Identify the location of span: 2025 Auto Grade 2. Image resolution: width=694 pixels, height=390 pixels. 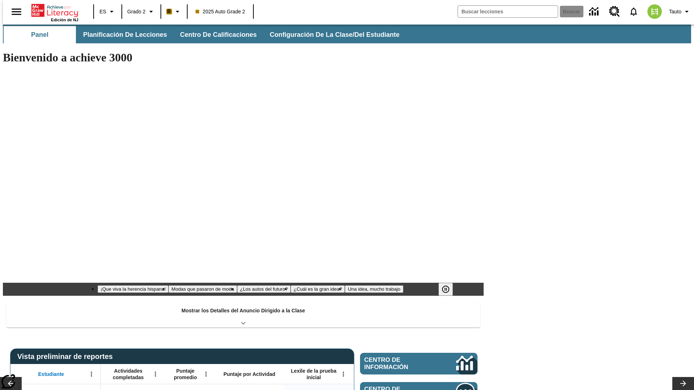
(220, 12).